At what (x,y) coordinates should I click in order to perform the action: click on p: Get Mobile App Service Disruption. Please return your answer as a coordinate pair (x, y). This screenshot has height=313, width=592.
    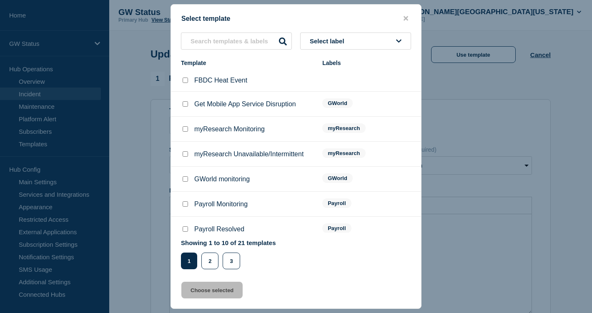
    Looking at the image, I should click on (245, 104).